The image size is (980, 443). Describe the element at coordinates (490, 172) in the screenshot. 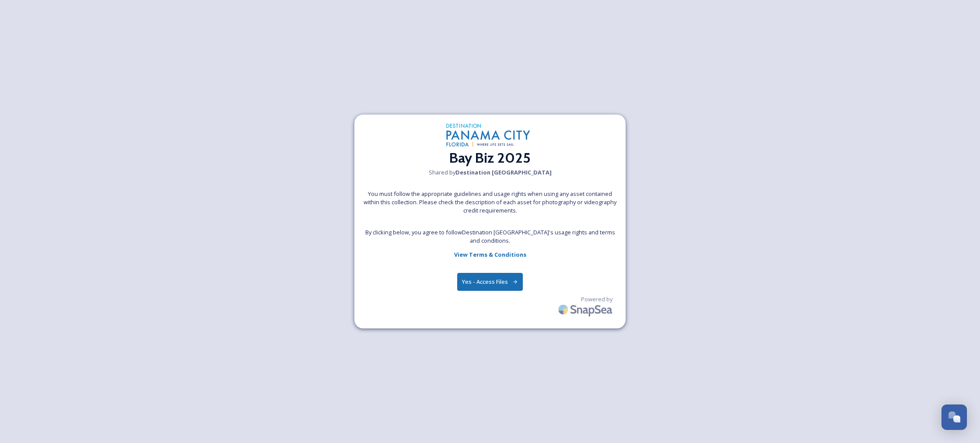

I see `span: Shared by` at that location.